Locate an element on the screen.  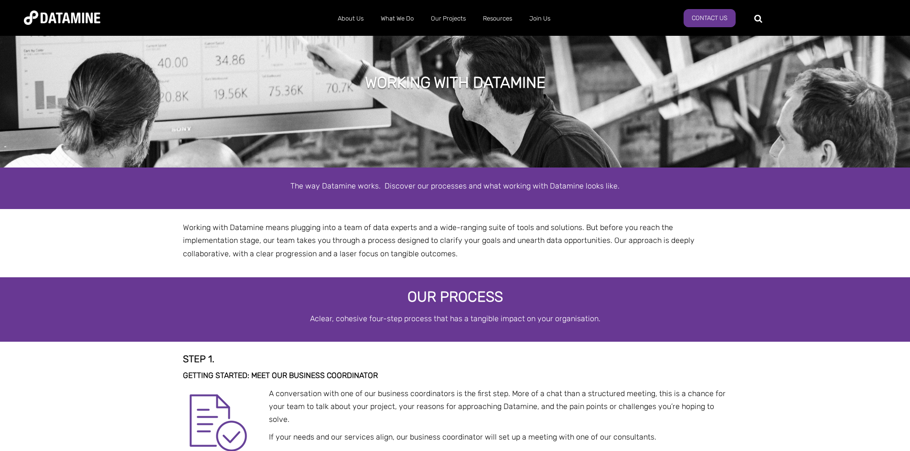
a: Resources is located at coordinates (497, 19).